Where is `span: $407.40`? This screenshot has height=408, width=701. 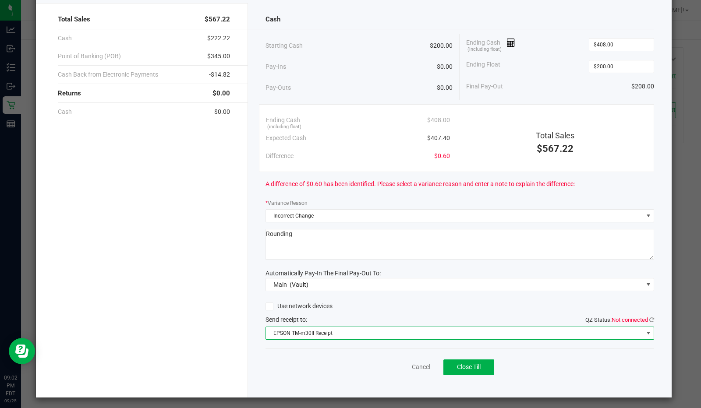 span: $407.40 is located at coordinates (438, 138).